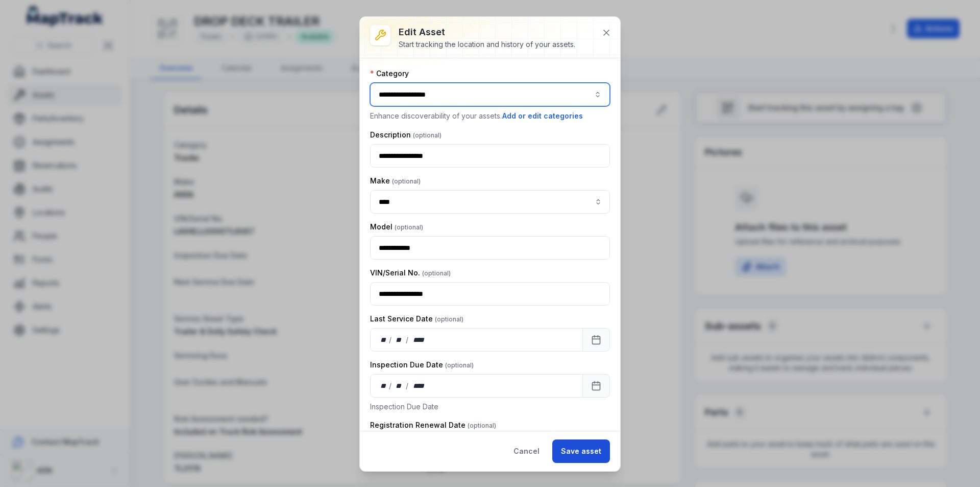 The width and height of the screenshot is (980, 487). I want to click on h3: Edit asset, so click(487, 32).